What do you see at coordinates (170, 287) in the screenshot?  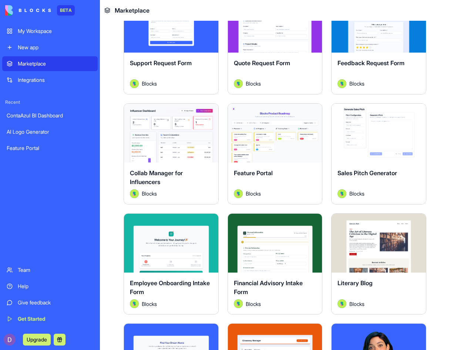 I see `span: Employee Onboarding Intake Form` at bounding box center [170, 287].